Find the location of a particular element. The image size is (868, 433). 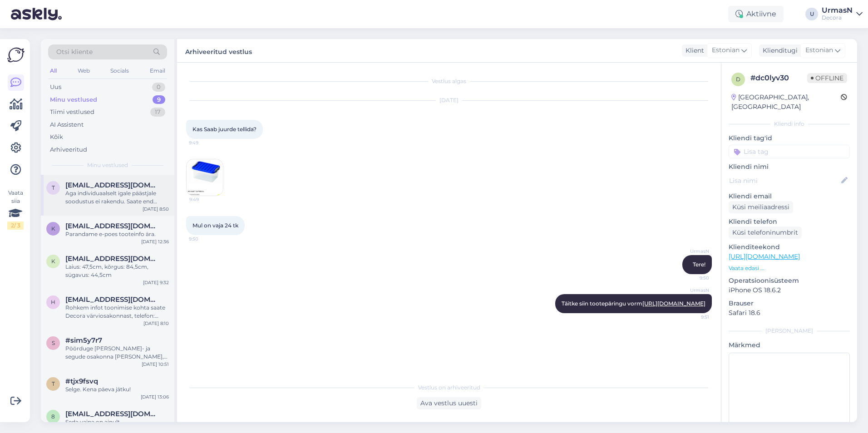

p: Kliendi email is located at coordinates (789, 197).